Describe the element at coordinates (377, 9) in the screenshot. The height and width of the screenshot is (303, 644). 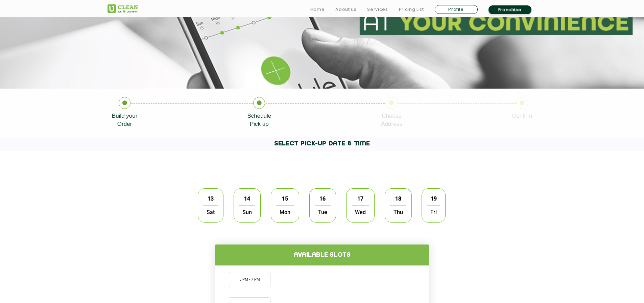
I see `a: Services` at that location.